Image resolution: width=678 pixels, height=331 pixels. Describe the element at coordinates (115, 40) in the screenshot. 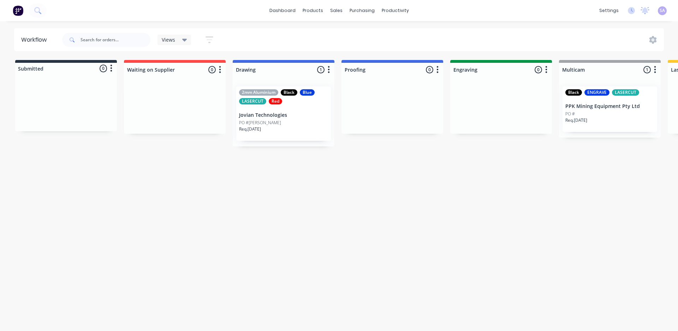

I see `input: Search for orders...` at that location.